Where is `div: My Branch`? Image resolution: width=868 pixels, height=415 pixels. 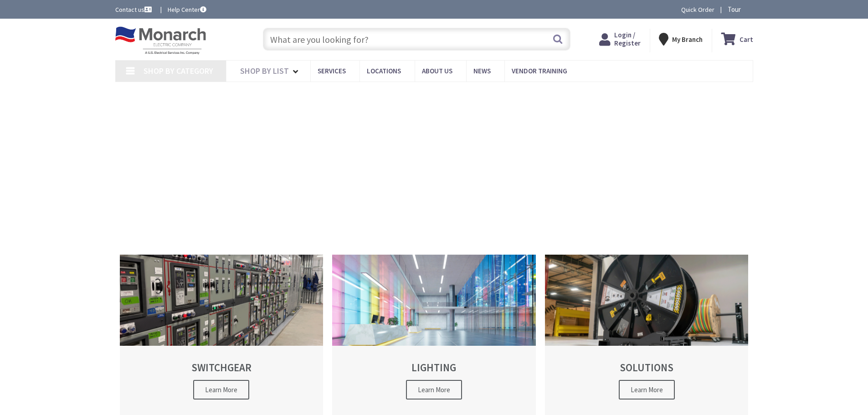 div: My Branch is located at coordinates (681, 39).